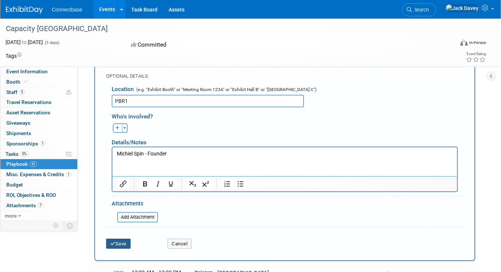  Describe the element at coordinates (39, 71) in the screenshot. I see `a: Event Information` at that location.